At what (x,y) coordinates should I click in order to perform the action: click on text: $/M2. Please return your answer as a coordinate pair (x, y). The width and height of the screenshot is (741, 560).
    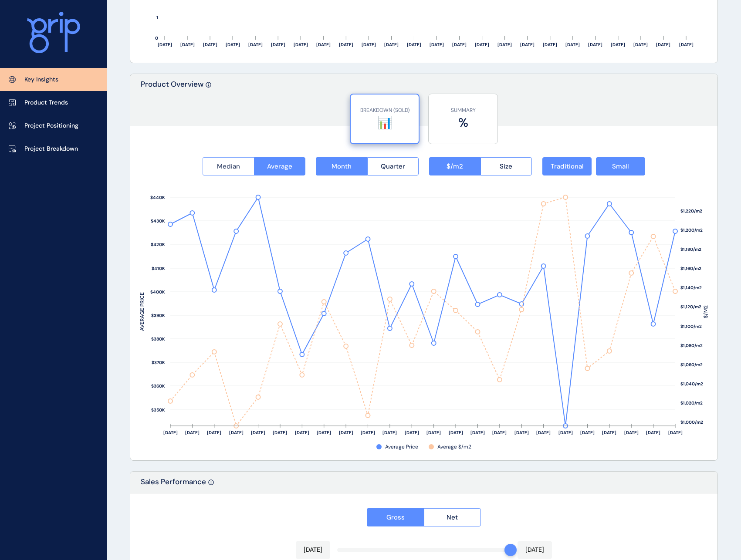
    Looking at the image, I should click on (705, 312).